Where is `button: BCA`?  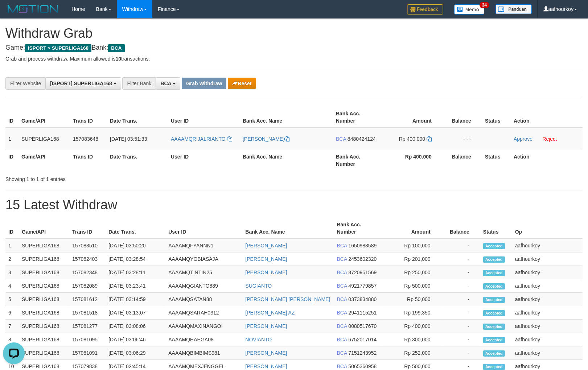 button: BCA is located at coordinates (168, 83).